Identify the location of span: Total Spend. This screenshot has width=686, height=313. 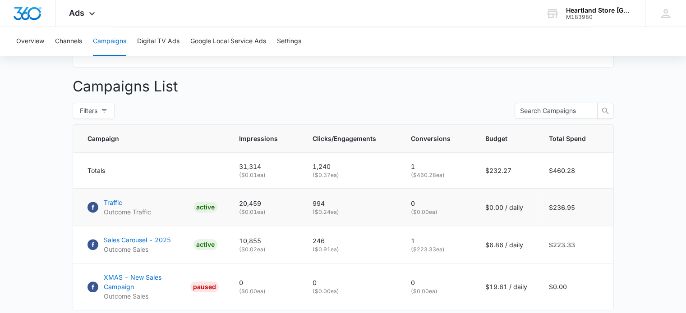
(567, 138).